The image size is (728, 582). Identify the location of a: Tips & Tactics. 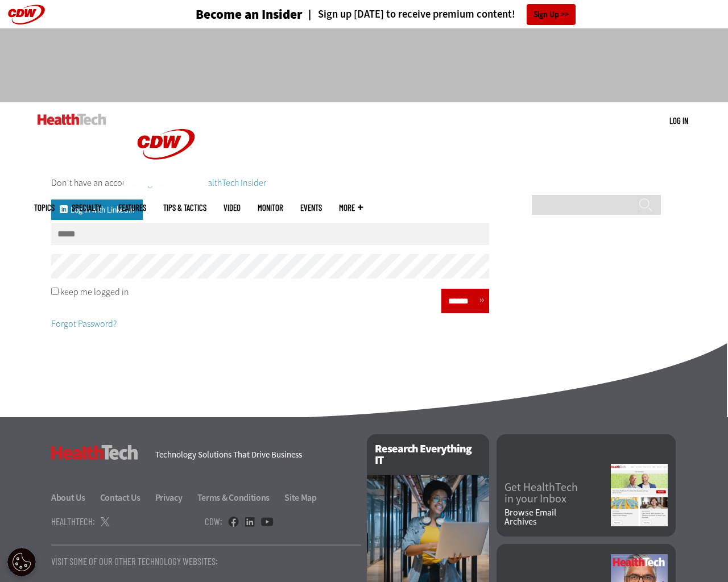
(185, 208).